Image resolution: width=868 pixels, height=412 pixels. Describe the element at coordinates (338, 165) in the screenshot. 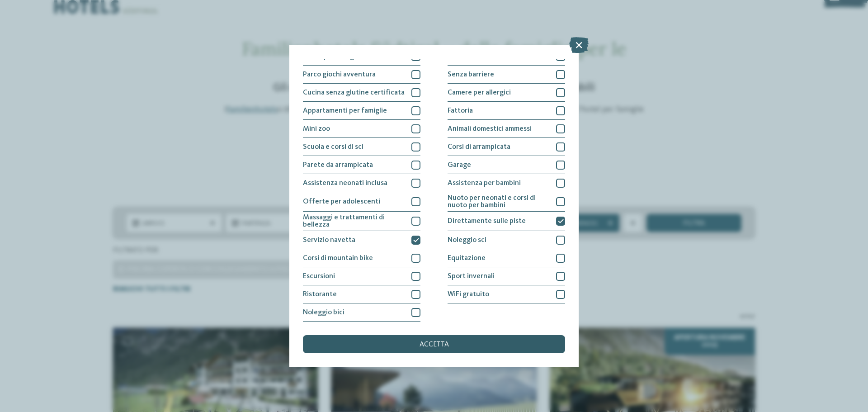

I see `span: Parete da arrampicata` at that location.